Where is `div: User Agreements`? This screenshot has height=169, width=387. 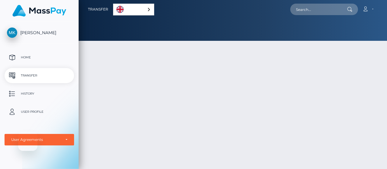 div: User Agreements is located at coordinates (36, 140).